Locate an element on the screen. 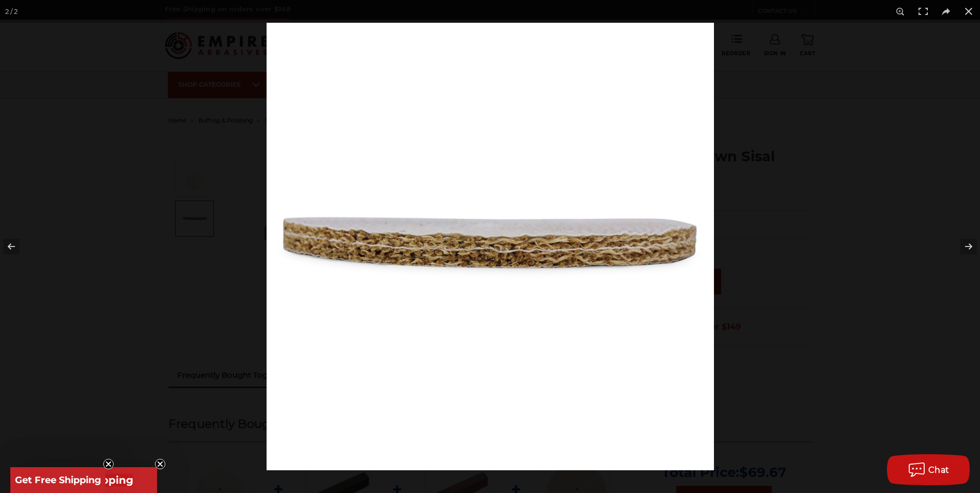 This screenshot has height=493, width=980. button: Chat is located at coordinates (929, 469).